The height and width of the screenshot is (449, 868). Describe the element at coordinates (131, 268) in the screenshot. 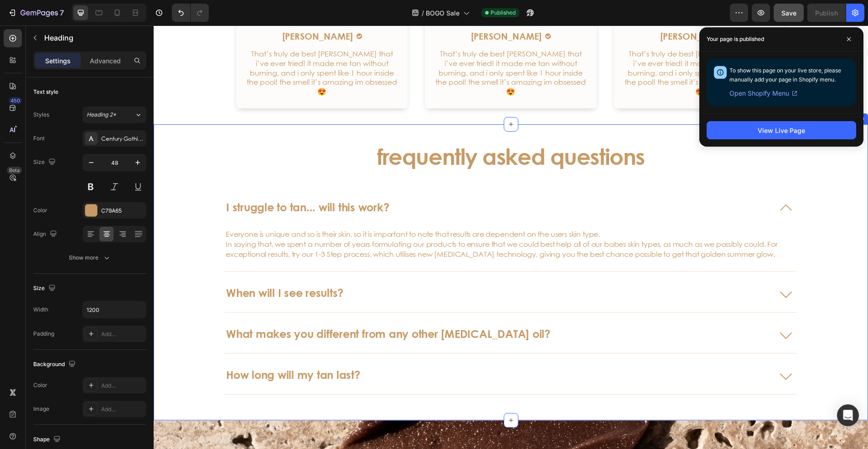

I see `p: When will I see results?` at that location.